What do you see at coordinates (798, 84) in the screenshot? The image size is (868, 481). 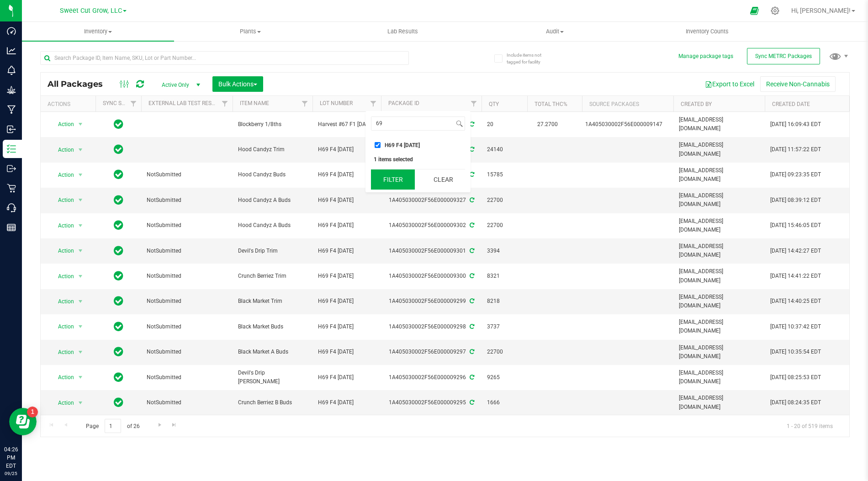 I see `button: Receive Non-Cannabis` at bounding box center [798, 84].